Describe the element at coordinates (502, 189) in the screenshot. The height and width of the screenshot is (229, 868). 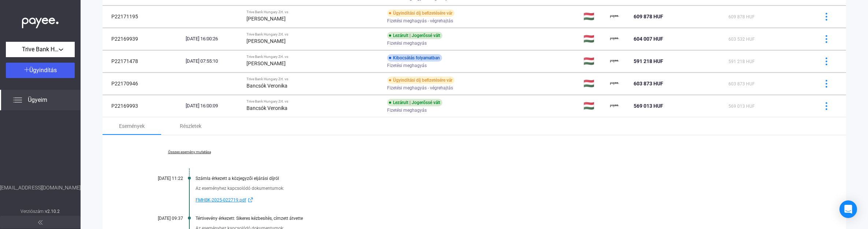
I see `div: Az eseményhez kapcsolódó dokumentumok:` at that location.